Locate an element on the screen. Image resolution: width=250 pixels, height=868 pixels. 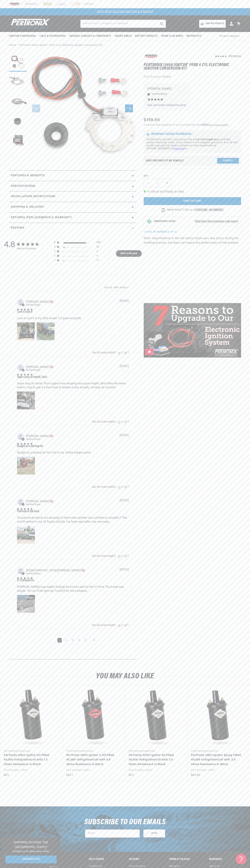
span: Affirm is located at coordinates (204, 124).